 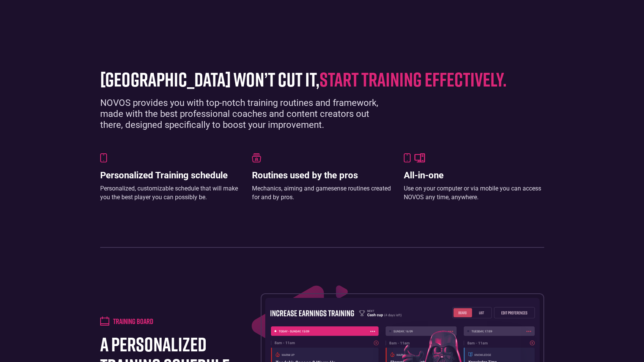 What do you see at coordinates (413, 79) in the screenshot?
I see `span: start training effectively.` at bounding box center [413, 79].